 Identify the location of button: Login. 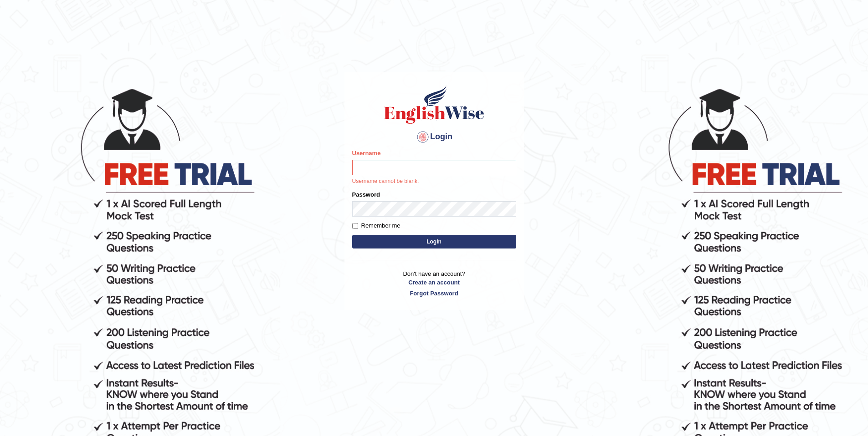
(434, 242).